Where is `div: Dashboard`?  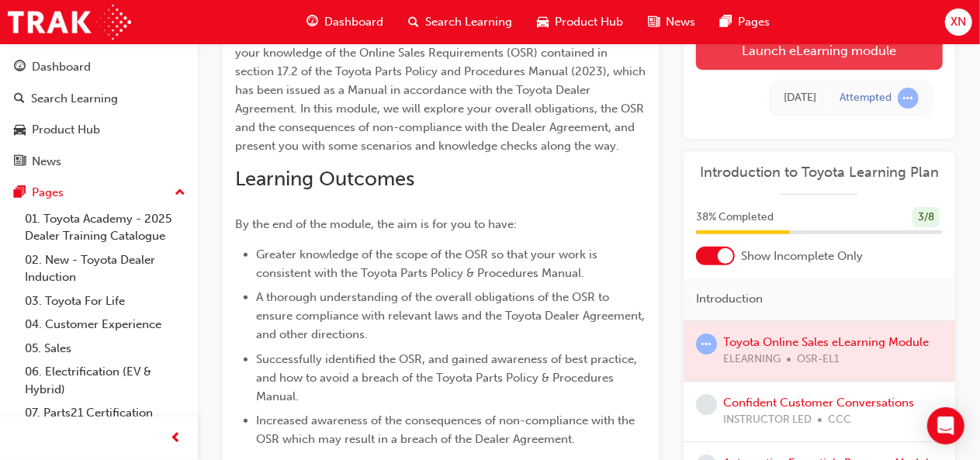
div: Dashboard is located at coordinates (62, 67).